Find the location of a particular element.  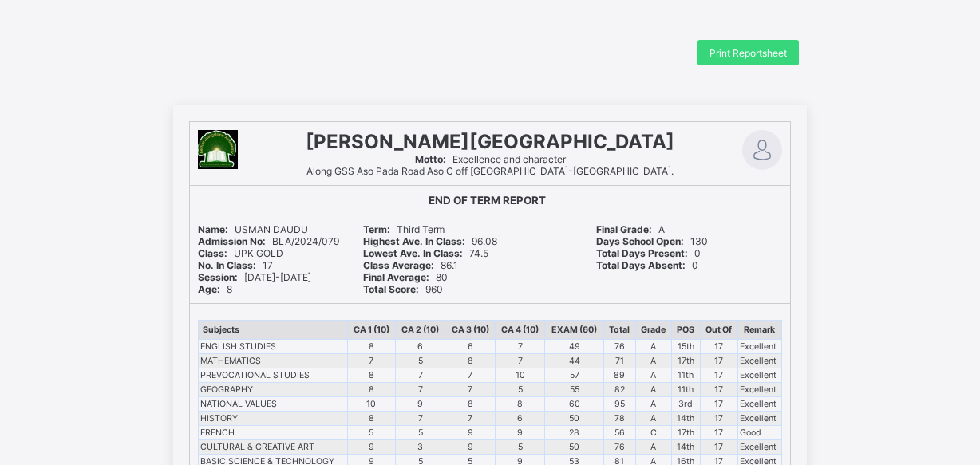

td: 82 is located at coordinates (619, 390).